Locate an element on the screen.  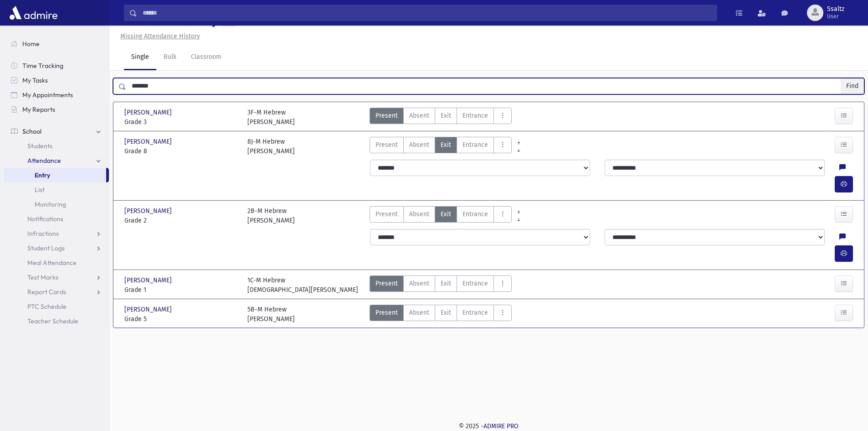
a: School is located at coordinates (56, 132).